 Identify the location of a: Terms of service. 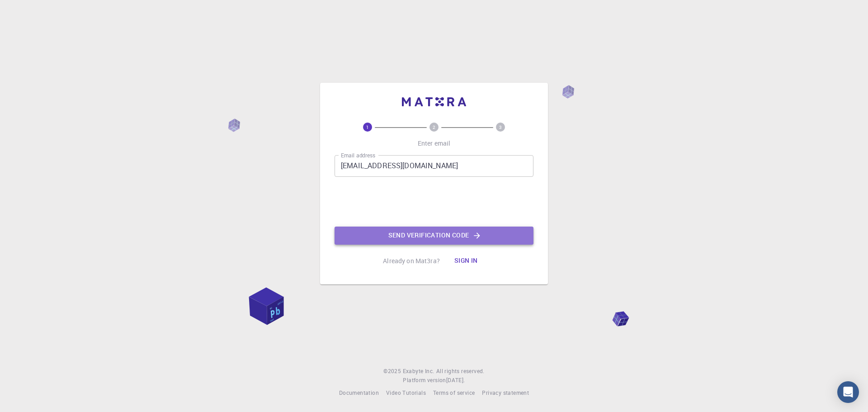
(454, 393).